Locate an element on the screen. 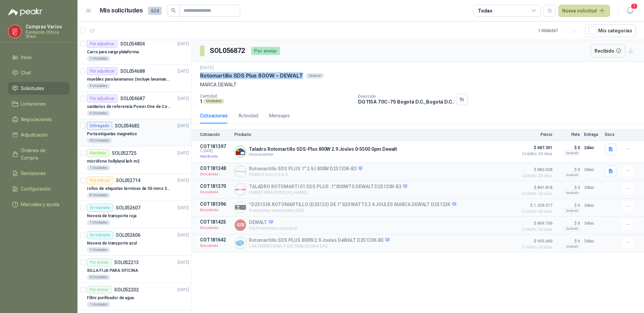 The image size is (644, 313). div: Recibido is located at coordinates (98, 153).